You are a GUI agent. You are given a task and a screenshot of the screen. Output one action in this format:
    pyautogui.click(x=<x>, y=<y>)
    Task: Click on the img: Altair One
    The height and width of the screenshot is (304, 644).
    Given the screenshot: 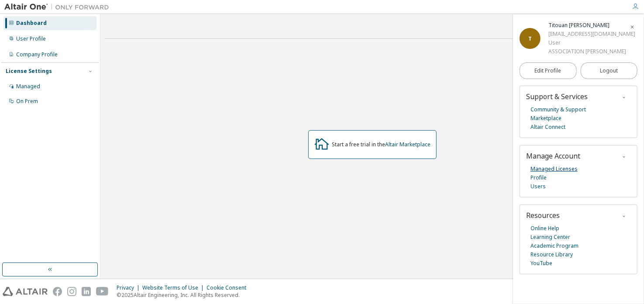 What is the action you would take?
    pyautogui.click(x=59, y=7)
    